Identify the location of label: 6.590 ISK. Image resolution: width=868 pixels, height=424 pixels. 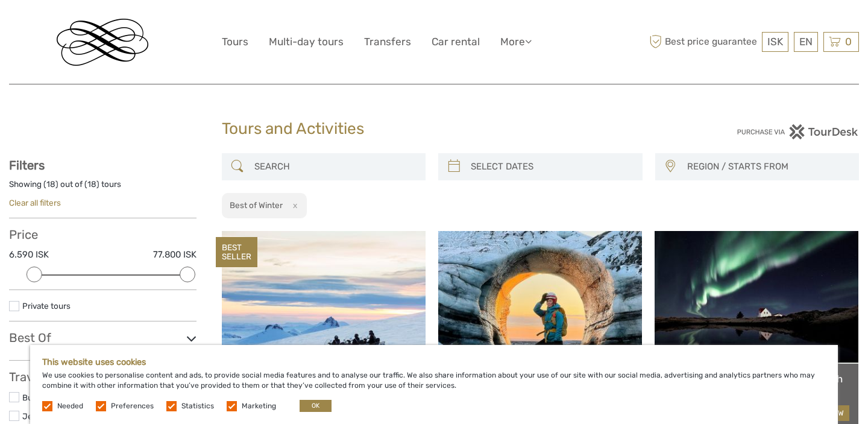
(29, 255).